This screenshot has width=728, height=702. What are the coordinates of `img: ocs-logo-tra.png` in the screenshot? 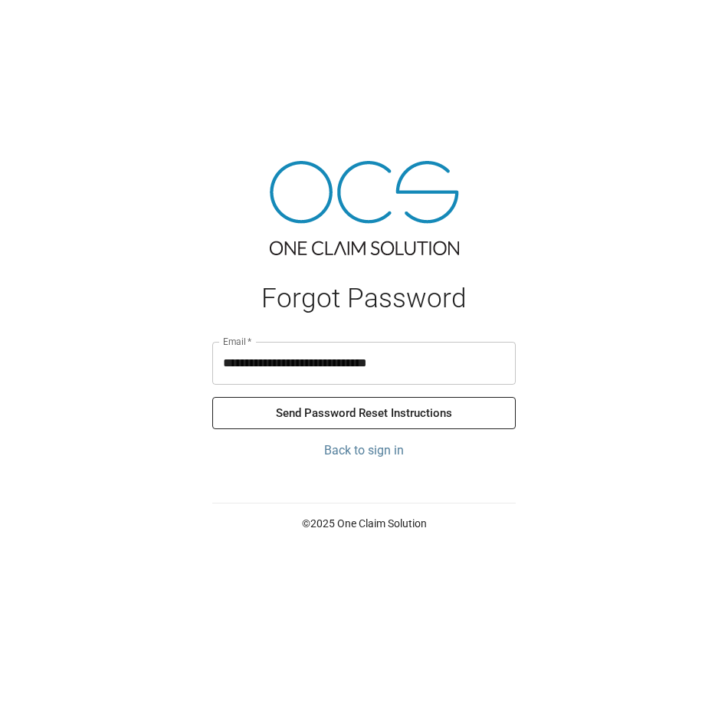 It's located at (364, 208).